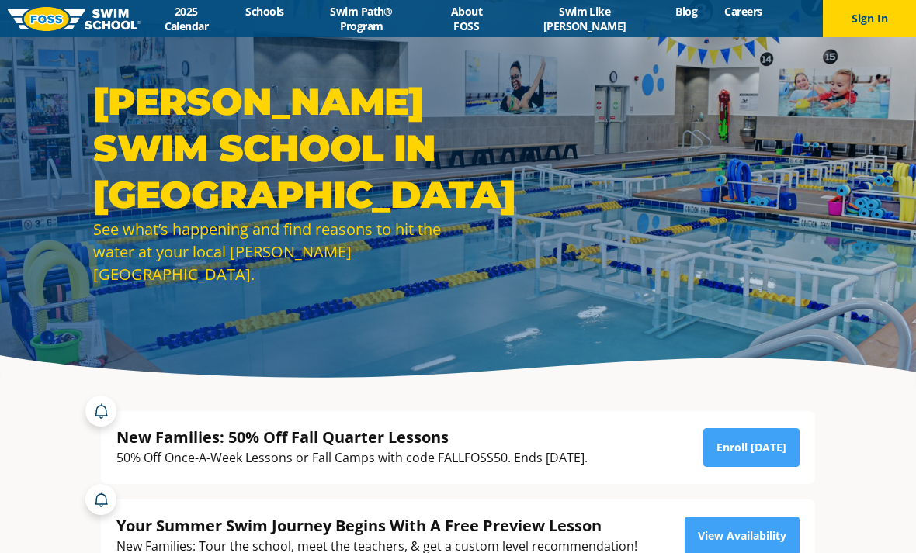 The width and height of the screenshot is (916, 553). Describe the element at coordinates (265, 11) in the screenshot. I see `a: Schools` at that location.